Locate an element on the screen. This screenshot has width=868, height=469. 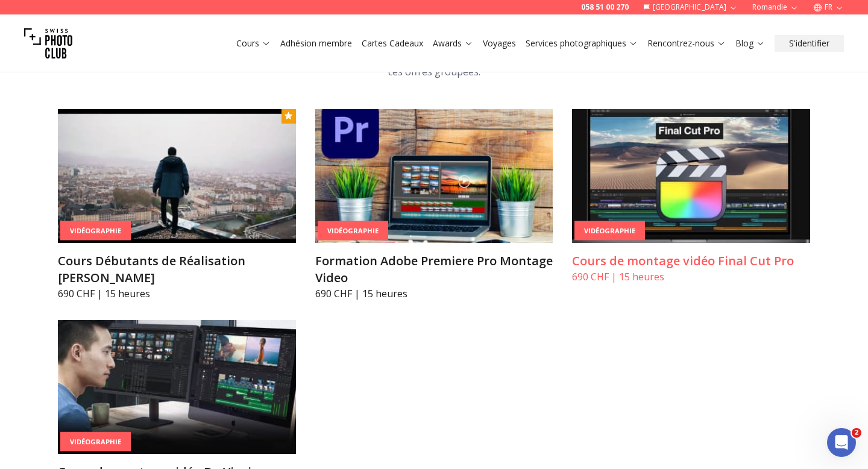
a: Adhésion membre is located at coordinates (316, 43).